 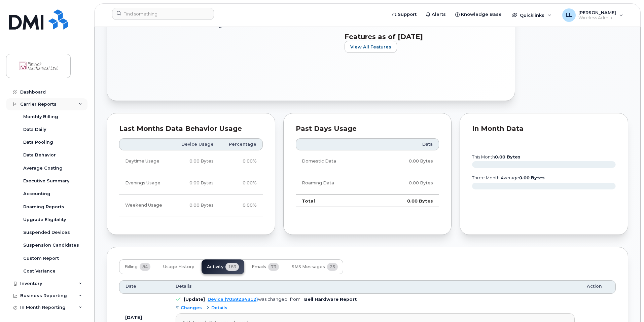 What do you see at coordinates (436, 15) in the screenshot?
I see `a: Alerts` at bounding box center [436, 15].